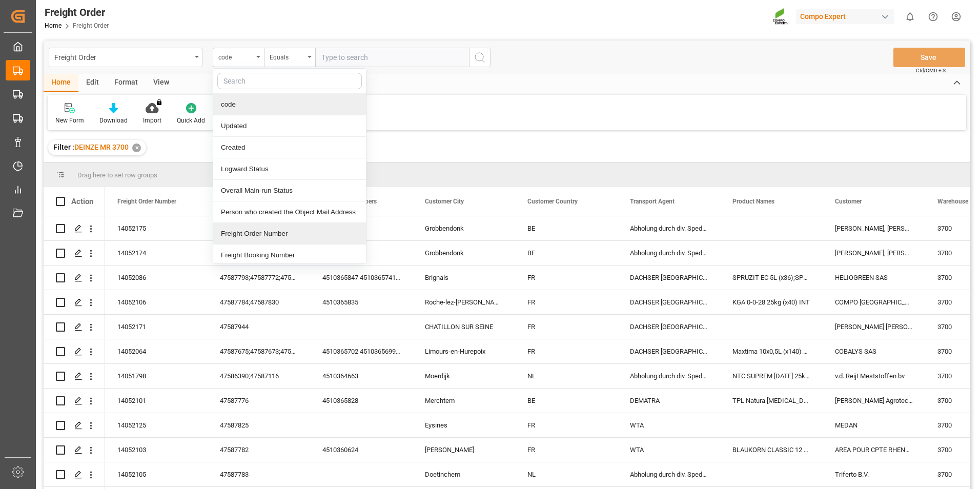 The image size is (980, 489). I want to click on div: Merchtem, so click(463, 400).